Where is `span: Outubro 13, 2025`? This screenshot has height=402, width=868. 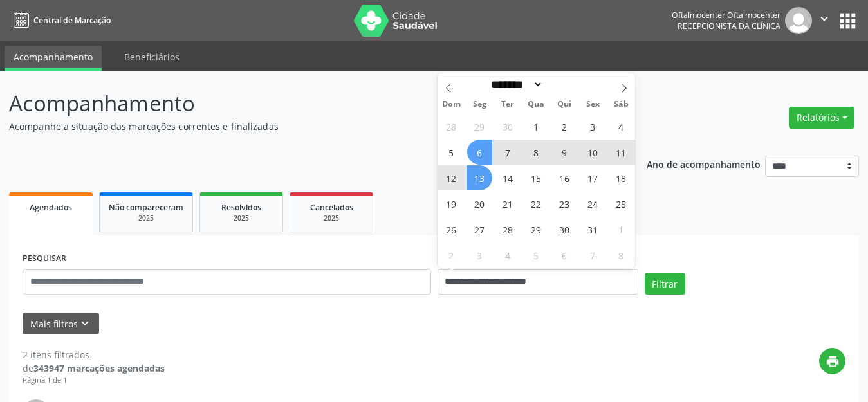
span: Outubro 13, 2025 is located at coordinates (479, 177).